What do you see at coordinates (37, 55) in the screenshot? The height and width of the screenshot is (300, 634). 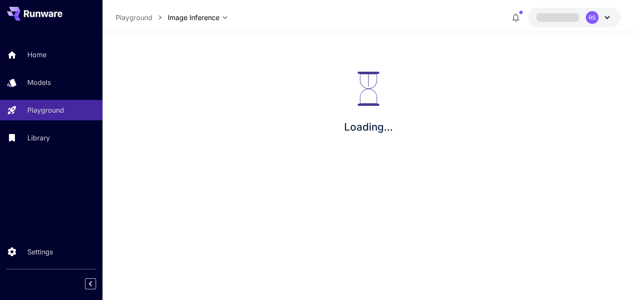 I see `p: Home` at bounding box center [37, 55].